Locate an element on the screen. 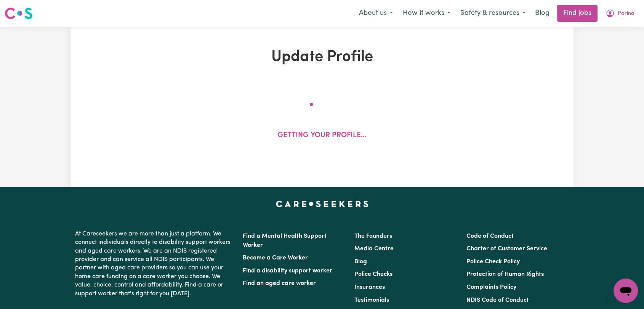 The width and height of the screenshot is (644, 309). a: Charter of Customer Service is located at coordinates (507, 249).